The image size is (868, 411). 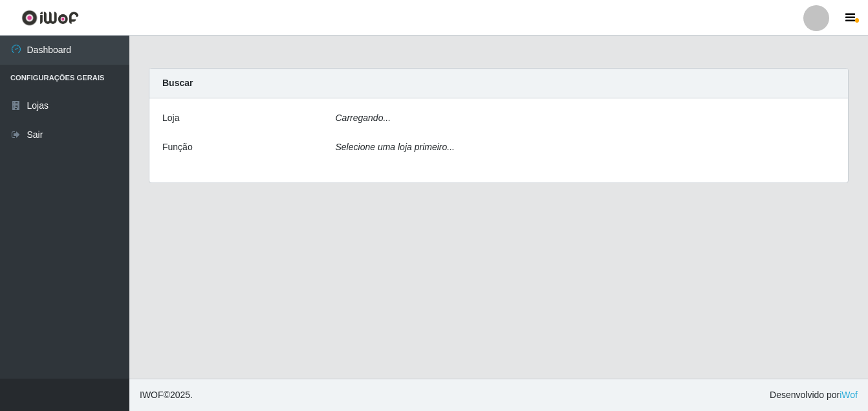 I want to click on a: iWof, so click(x=849, y=395).